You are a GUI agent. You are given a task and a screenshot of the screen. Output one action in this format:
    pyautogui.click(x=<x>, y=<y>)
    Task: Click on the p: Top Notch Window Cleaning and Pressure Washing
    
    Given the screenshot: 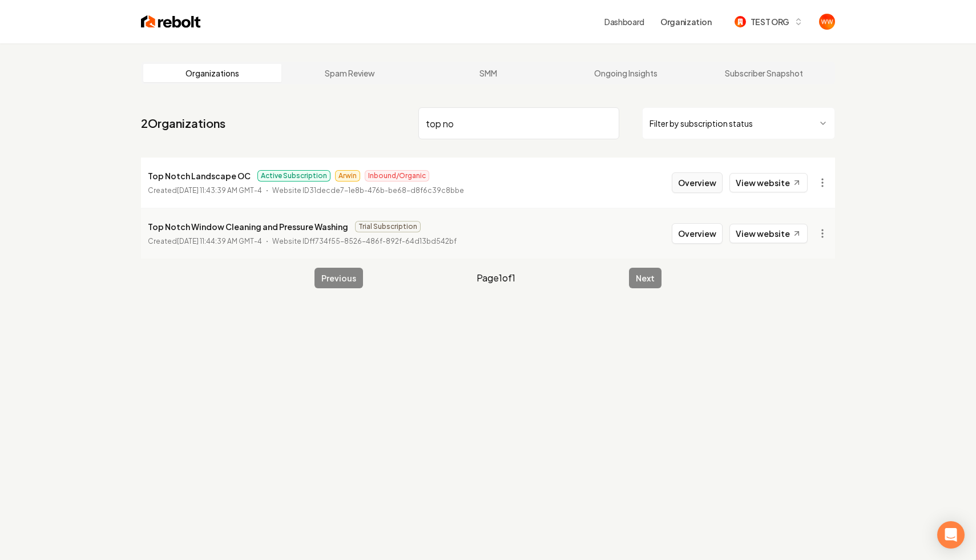 What is the action you would take?
    pyautogui.click(x=248, y=227)
    